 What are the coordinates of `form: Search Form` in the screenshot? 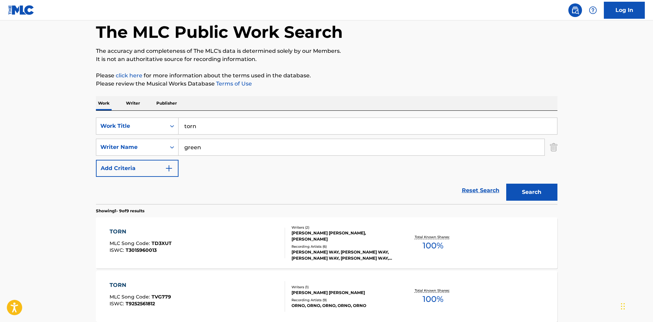 It's located at (327, 161).